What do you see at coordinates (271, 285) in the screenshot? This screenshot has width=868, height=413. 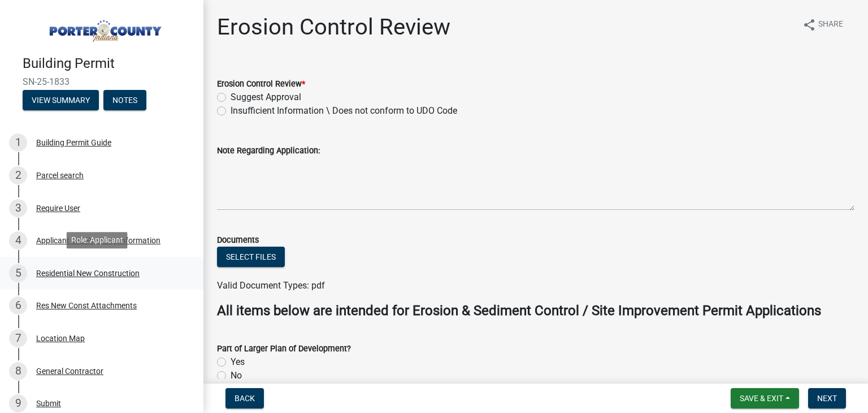 I see `span: Valid Document Types: pdf` at bounding box center [271, 285].